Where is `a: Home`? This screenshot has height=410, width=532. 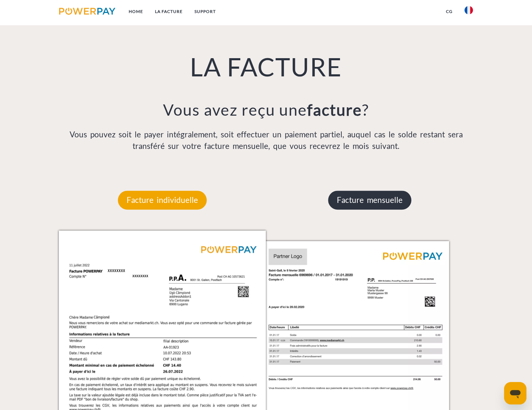 a: Home is located at coordinates (136, 12).